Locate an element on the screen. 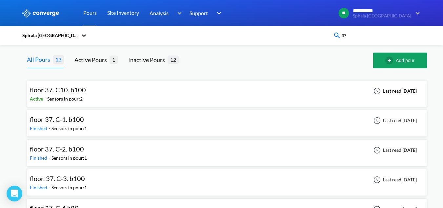  span: floor 37. C-2. b100 is located at coordinates (57, 149).